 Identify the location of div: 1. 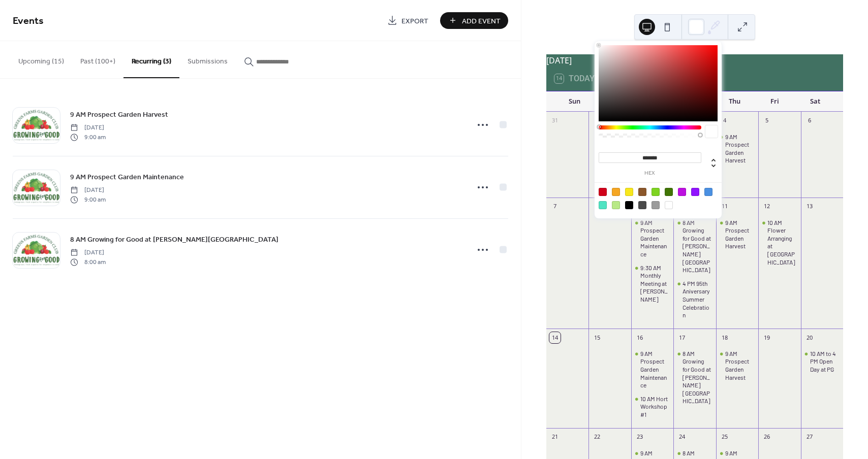
(597, 121).